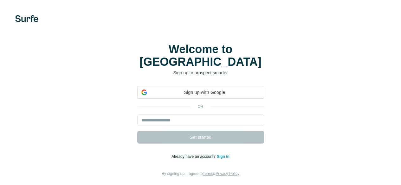 The width and height of the screenshot is (401, 185). Describe the element at coordinates (200, 174) in the screenshot. I see `span: By signing up, I agree to &` at that location.